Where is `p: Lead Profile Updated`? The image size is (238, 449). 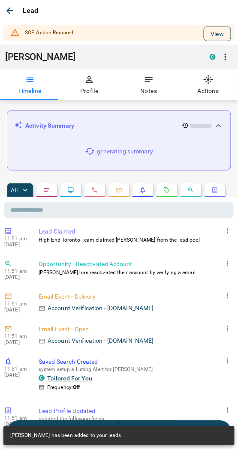 p: Lead Profile Updated is located at coordinates (134, 411).